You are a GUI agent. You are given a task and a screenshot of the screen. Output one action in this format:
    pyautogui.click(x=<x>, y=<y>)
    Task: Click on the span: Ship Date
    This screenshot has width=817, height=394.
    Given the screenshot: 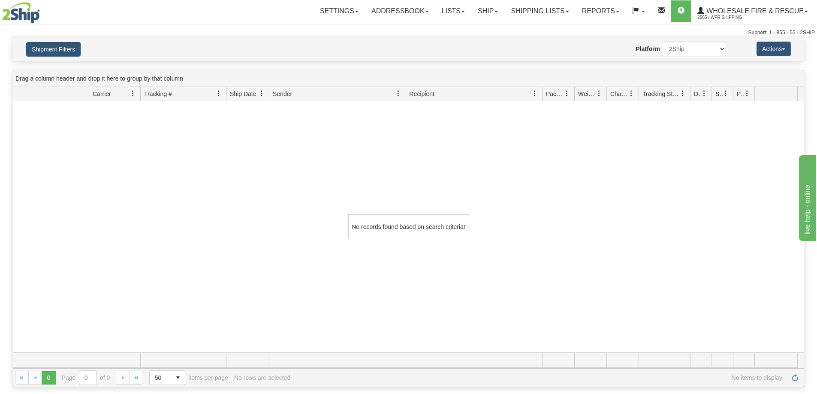 What is the action you would take?
    pyautogui.click(x=243, y=94)
    